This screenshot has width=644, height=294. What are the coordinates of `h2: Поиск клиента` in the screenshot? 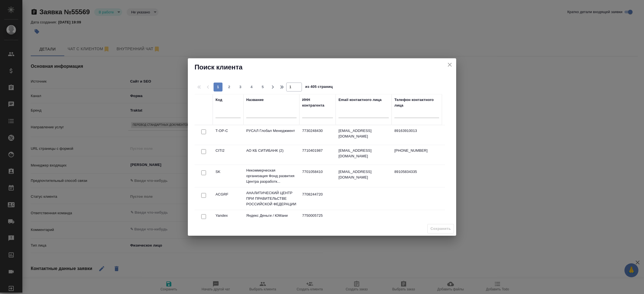 It's located at (322, 67).